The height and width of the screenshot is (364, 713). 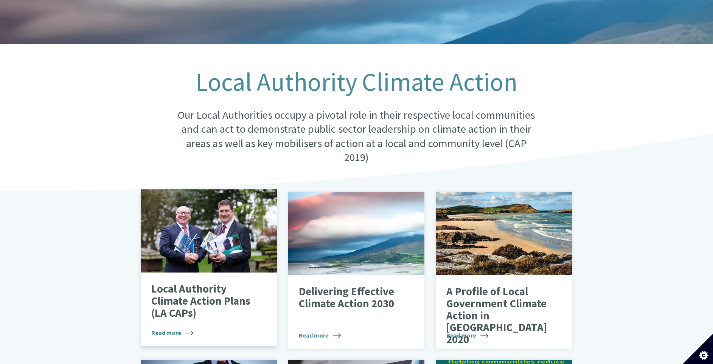 I want to click on p: Delivering Effective Climate Action 2030, so click(x=351, y=298).